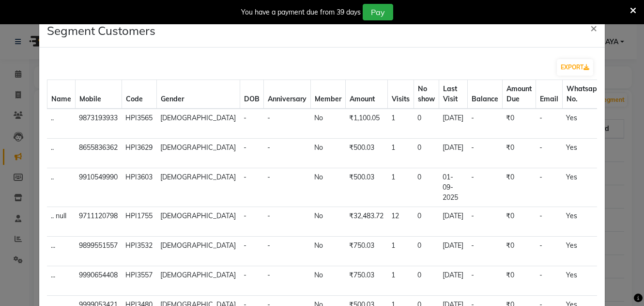  Describe the element at coordinates (519, 94) in the screenshot. I see `th: Amount Due` at that location.